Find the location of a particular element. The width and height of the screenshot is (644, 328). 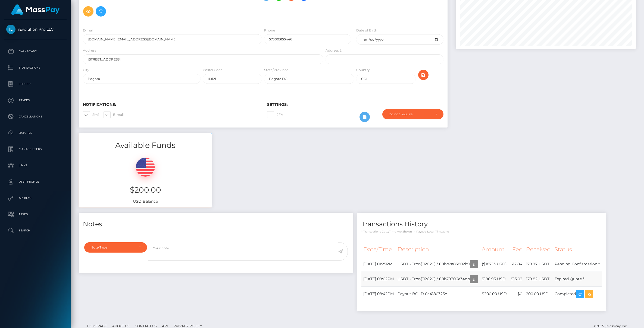

td: $12.84 is located at coordinates (516, 264).